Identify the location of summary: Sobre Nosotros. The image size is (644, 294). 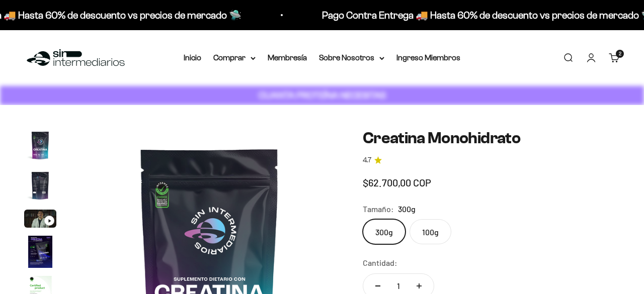
(352, 58).